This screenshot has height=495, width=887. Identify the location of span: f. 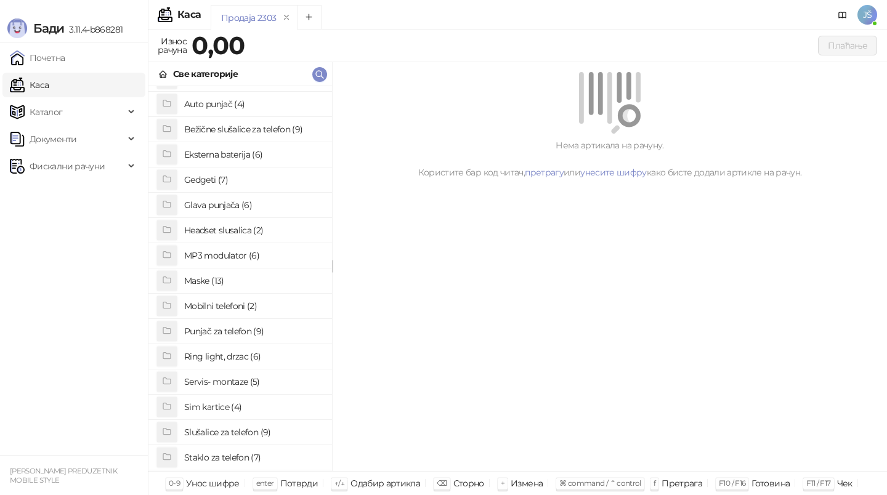
(654, 483).